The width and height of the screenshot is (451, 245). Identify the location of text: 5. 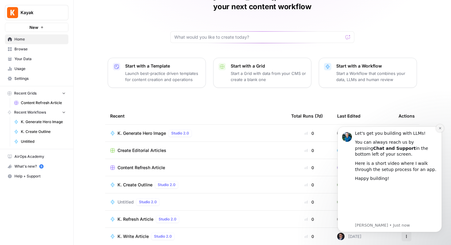
(41, 166).